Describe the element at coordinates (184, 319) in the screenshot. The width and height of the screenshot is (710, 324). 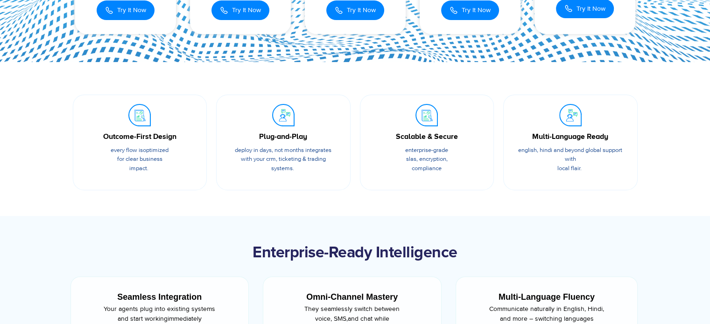
I see `span: immediately` at that location.